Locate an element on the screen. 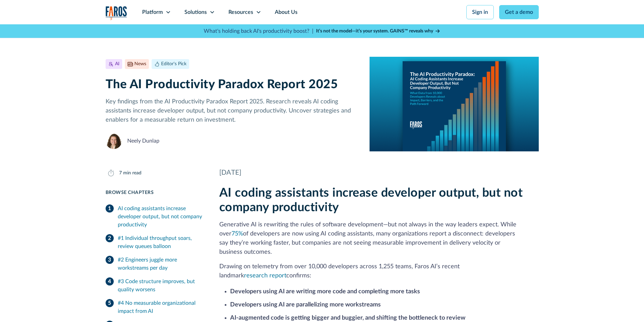 The height and width of the screenshot is (322, 644). div: #4 No measurable organizational impact from AI is located at coordinates (160, 308).